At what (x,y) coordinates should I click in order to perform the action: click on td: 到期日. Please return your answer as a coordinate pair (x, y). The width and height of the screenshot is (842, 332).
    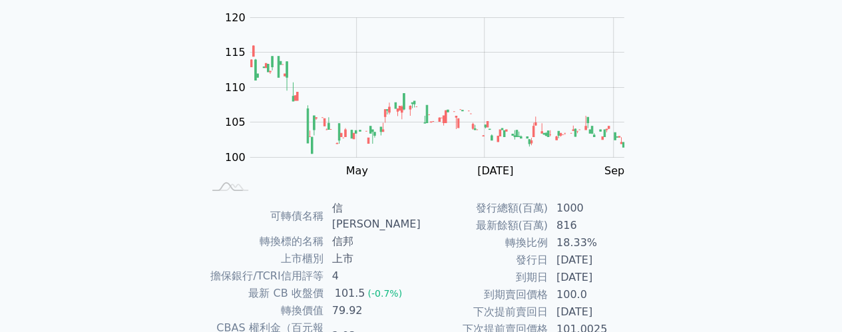
    Looking at the image, I should click on (484, 277).